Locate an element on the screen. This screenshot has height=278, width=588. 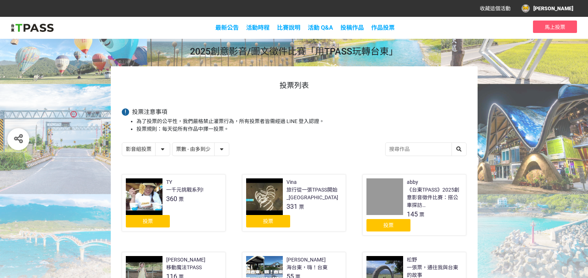
span: 收藏這個活動 is located at coordinates (495, 8).